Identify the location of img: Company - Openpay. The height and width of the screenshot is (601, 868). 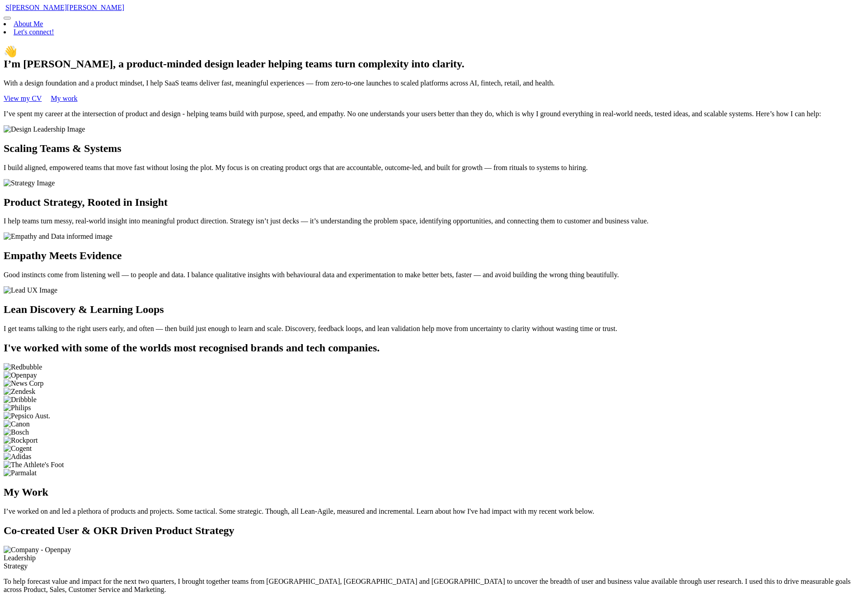
(37, 550).